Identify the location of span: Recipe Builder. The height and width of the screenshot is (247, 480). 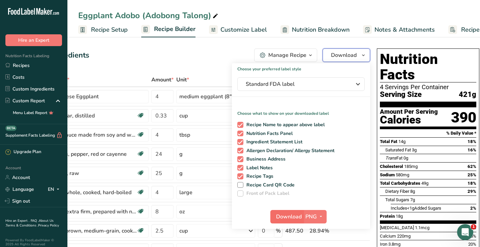
(175, 29).